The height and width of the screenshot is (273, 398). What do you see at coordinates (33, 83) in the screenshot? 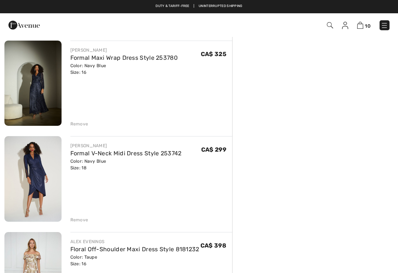
I see `img: Formal Maxi Wrap Dress Style 253780` at bounding box center [33, 83].